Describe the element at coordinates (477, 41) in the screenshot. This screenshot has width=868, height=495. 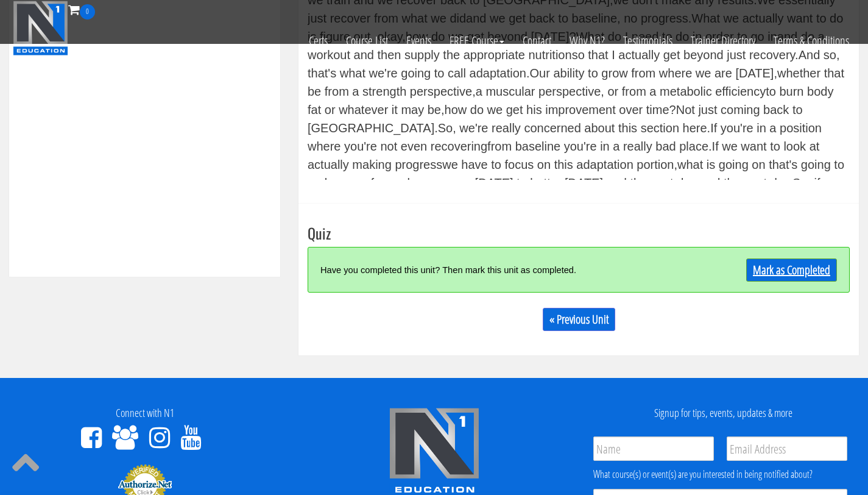
I see `a: FREE Course` at that location.